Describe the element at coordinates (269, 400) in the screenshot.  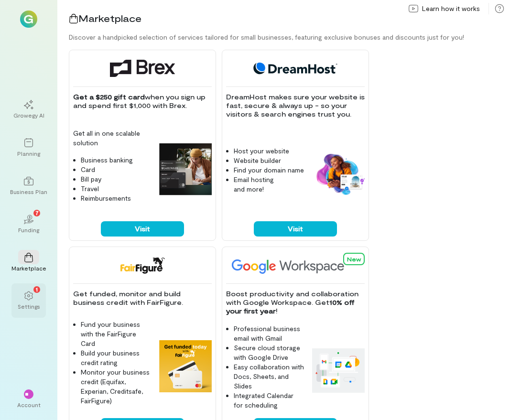
I see `li: Integrated Calendar for scheduling` at that location.